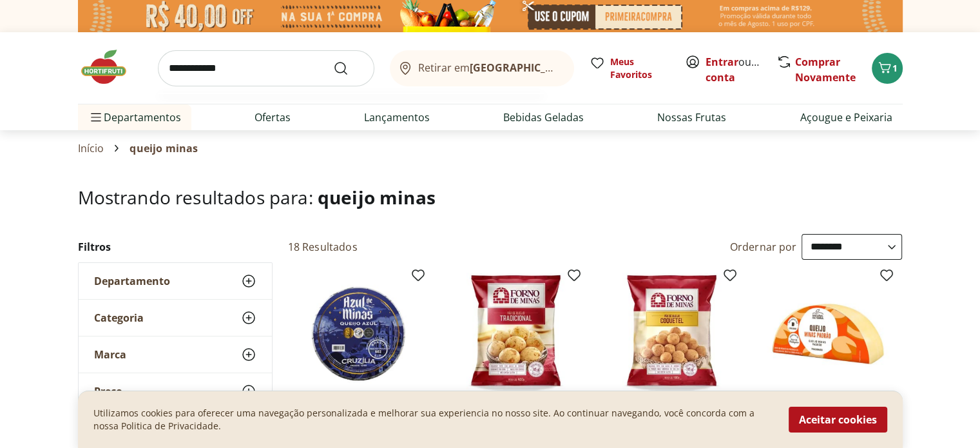 The width and height of the screenshot is (980, 448). What do you see at coordinates (828, 334) in the screenshot?
I see `img: Queijo Minas Padrão Natural Da Terra` at bounding box center [828, 334].